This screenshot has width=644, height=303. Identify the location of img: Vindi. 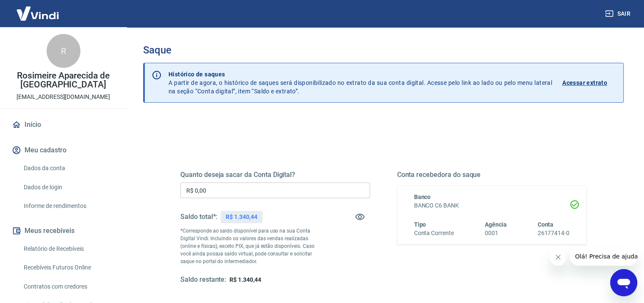
(37, 13).